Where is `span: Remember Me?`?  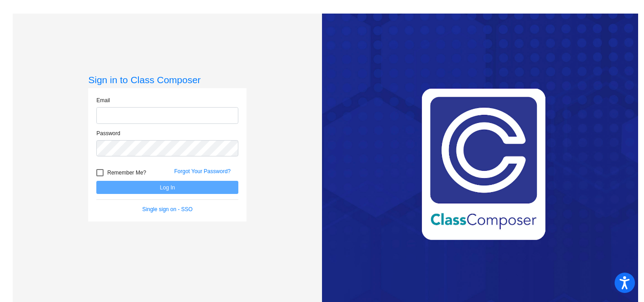
span: Remember Me? is located at coordinates (127, 172).